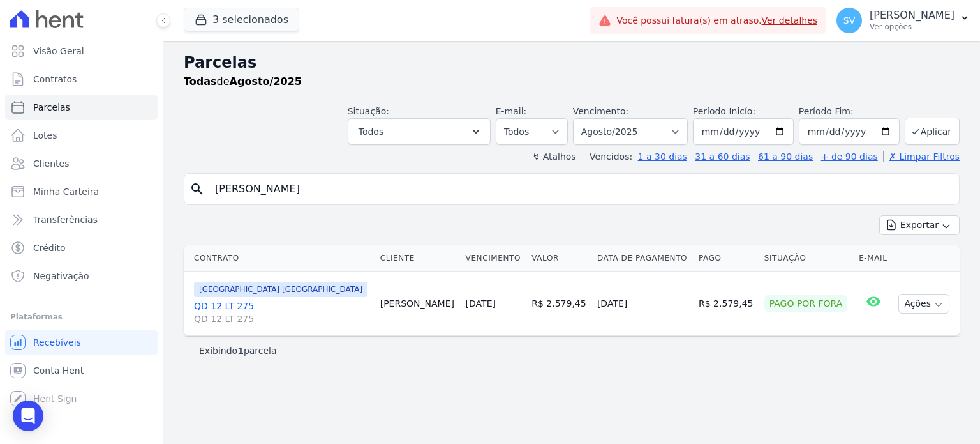  Describe the element at coordinates (282, 318) in the screenshot. I see `span: QD 12 LT 275` at that location.